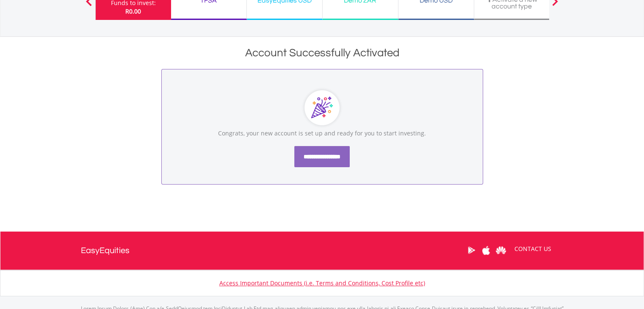 This screenshot has width=644, height=309. Describe the element at coordinates (471, 250) in the screenshot. I see `a: Google Play` at that location.